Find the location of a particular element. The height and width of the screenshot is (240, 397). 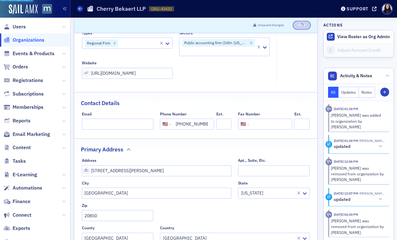

span: Events & Products is located at coordinates (33, 54).